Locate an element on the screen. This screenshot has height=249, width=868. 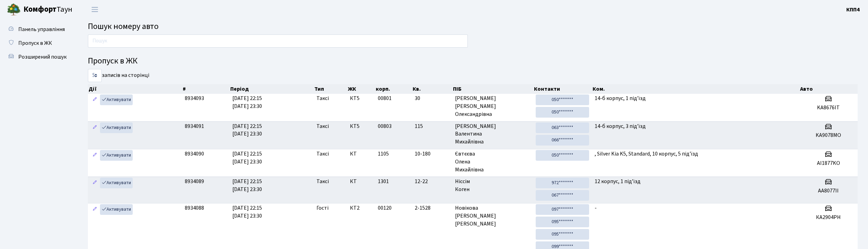
th: Авто is located at coordinates (828, 89).